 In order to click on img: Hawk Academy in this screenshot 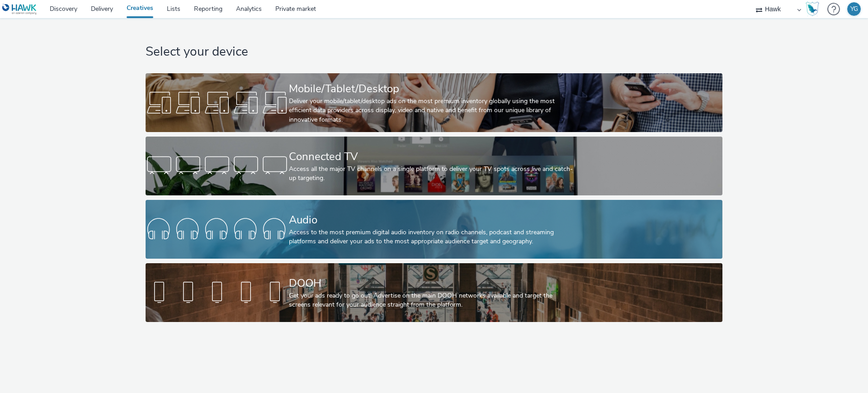, I will do `click(812, 9)`.